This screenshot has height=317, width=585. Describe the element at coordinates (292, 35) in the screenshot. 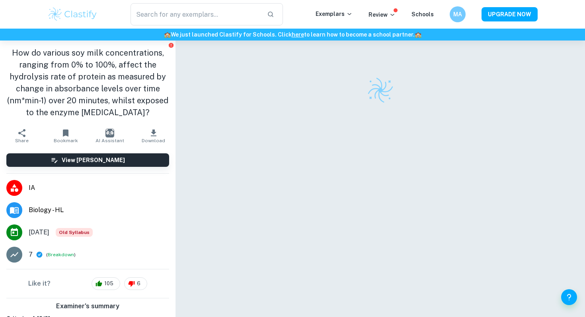

I see `h6: We just launched Clastify for Schools. Click to learn how to become a school partner.` at that location.